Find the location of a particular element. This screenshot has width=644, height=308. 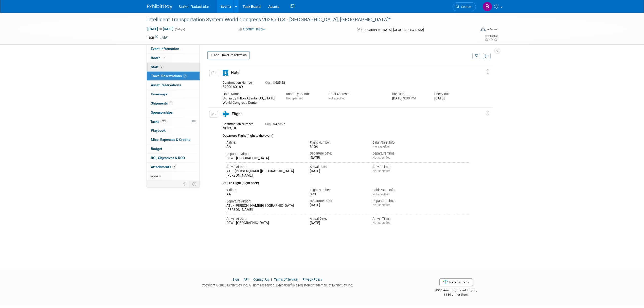

a: Travel Reservations2 is located at coordinates (173, 76).